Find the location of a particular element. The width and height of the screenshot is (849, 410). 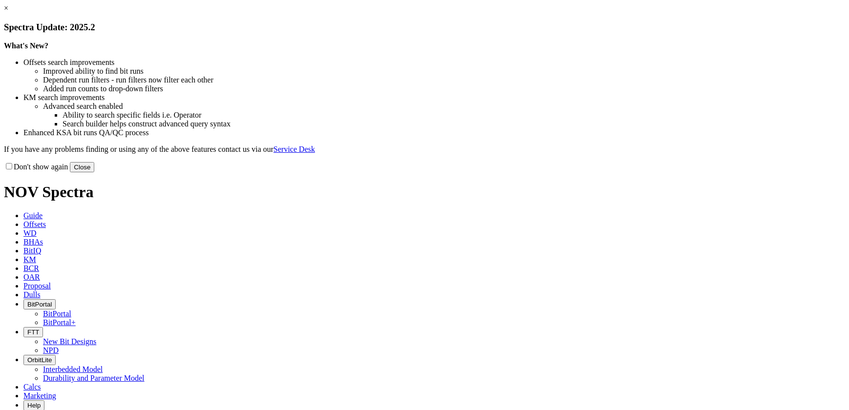

span: Marketing is located at coordinates (40, 396).